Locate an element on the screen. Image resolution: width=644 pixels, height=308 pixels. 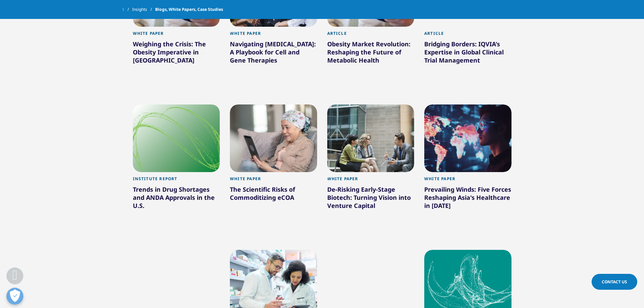
div: Trends in Drug Shortages and ANDA Approvals in the U.S. is located at coordinates (177, 199).